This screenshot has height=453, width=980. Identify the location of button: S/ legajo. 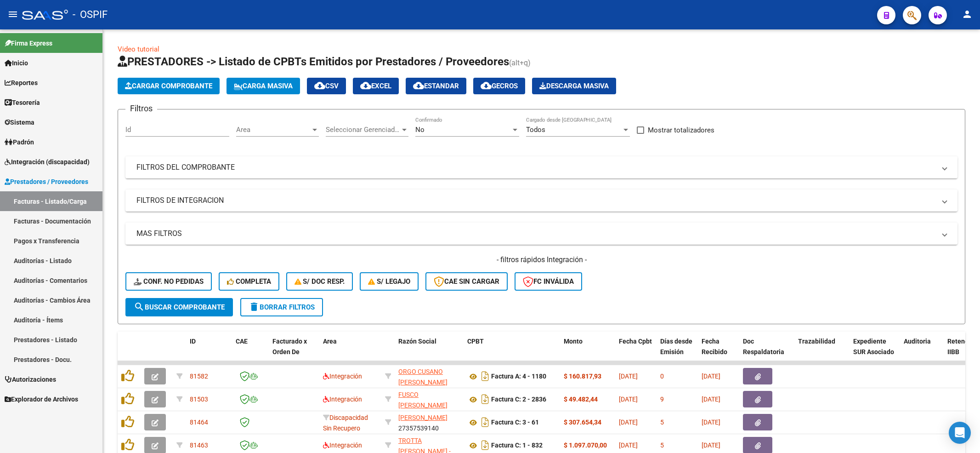
(389, 281).